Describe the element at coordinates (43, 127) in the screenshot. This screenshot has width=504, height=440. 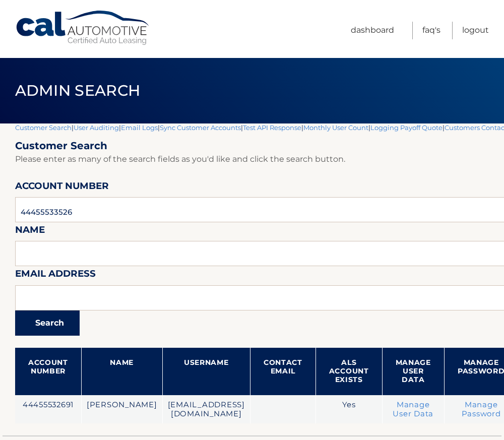
I see `a: Customer Search` at that location.